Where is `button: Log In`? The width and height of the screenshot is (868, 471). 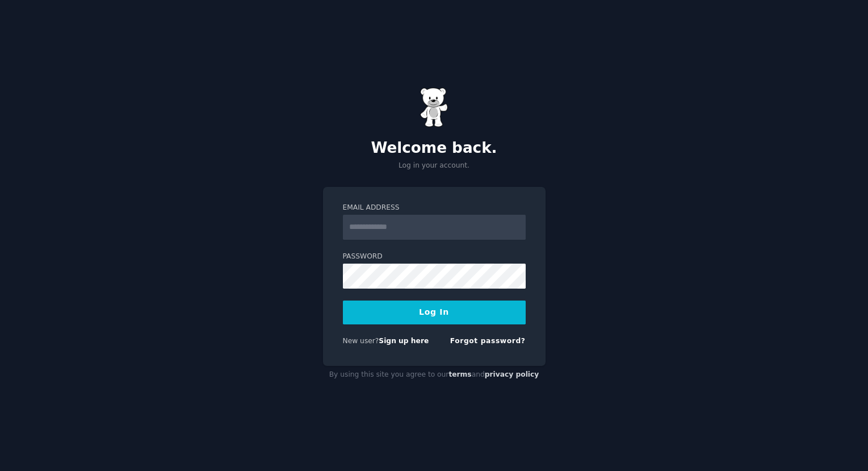
button: Log In is located at coordinates (434, 312).